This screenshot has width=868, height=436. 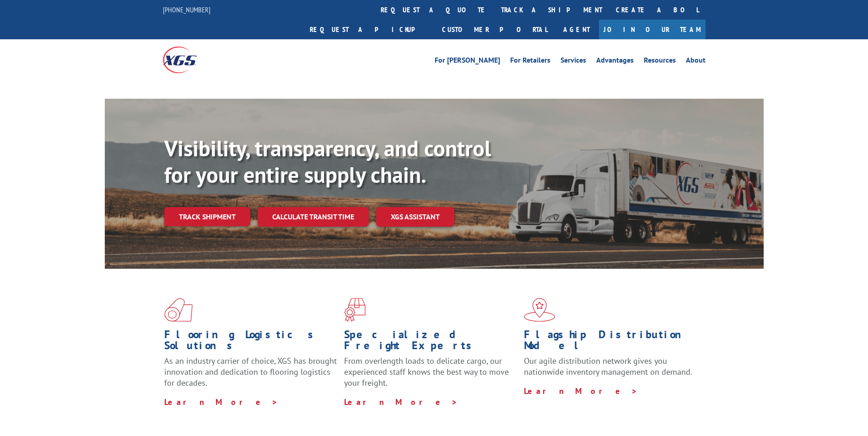 What do you see at coordinates (696, 62) in the screenshot?
I see `a: About` at bounding box center [696, 62].